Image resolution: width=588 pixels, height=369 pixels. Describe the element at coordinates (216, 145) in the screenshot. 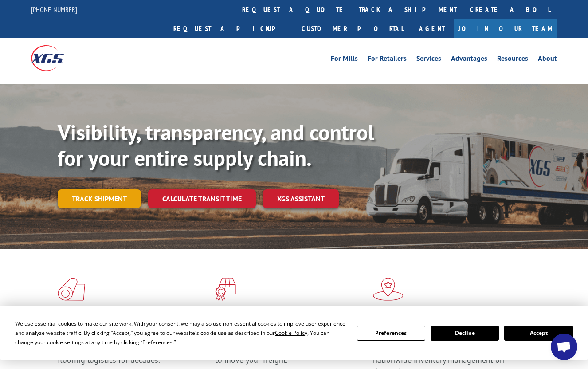

I see `b: Visibility, transparency, and control for your entire supply chain.` at that location.